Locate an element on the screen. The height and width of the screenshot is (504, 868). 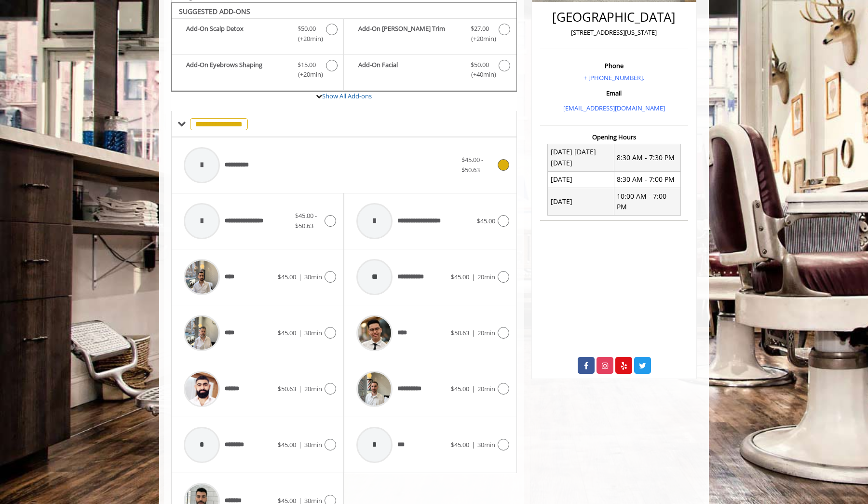
h3: Email is located at coordinates (614, 93).